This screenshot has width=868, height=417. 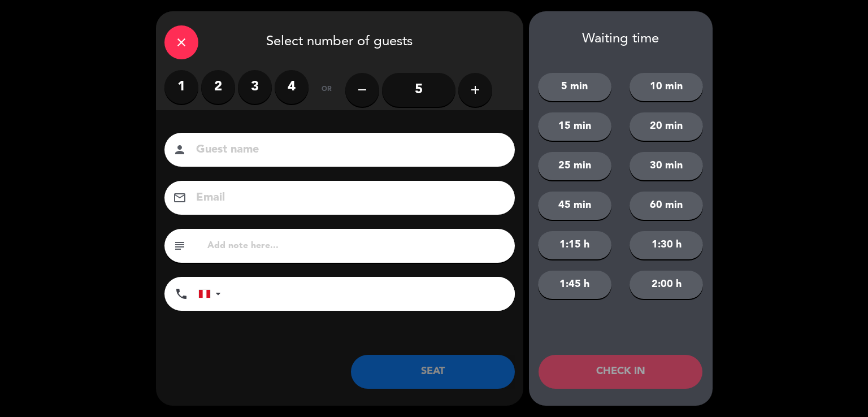 What do you see at coordinates (575, 166) in the screenshot?
I see `button: 25 min` at bounding box center [575, 166].